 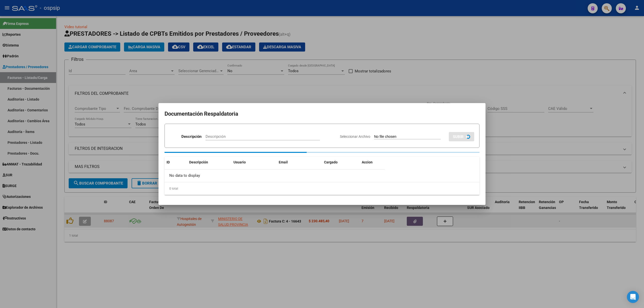 What do you see at coordinates (240, 162) in the screenshot?
I see `span: Usuario` at bounding box center [240, 162].